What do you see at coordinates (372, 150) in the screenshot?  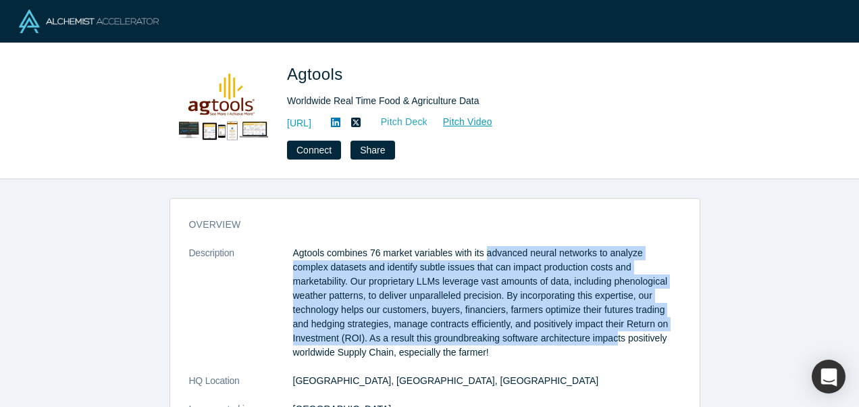 I see `button: Share` at bounding box center [372, 150].